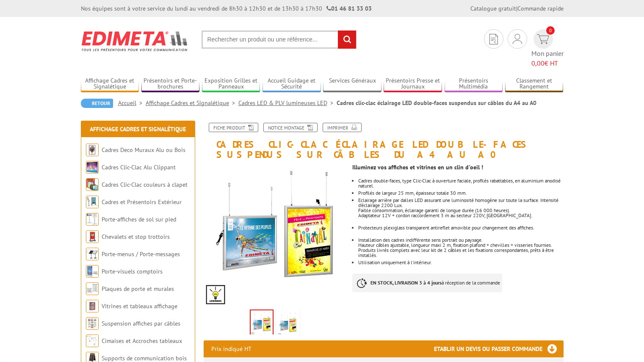  I want to click on a: Porte-menus / Porte-messages, so click(141, 254).